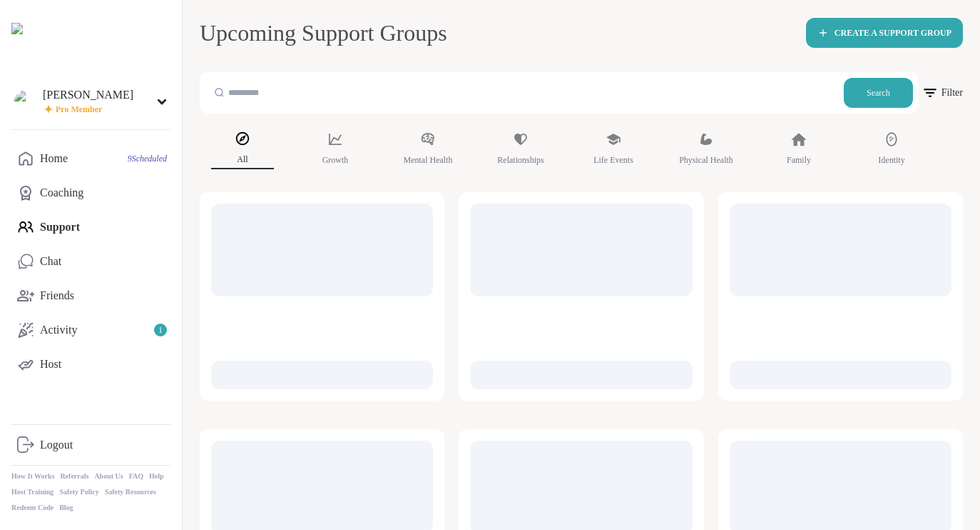  Describe the element at coordinates (335, 160) in the screenshot. I see `p: Growth` at that location.